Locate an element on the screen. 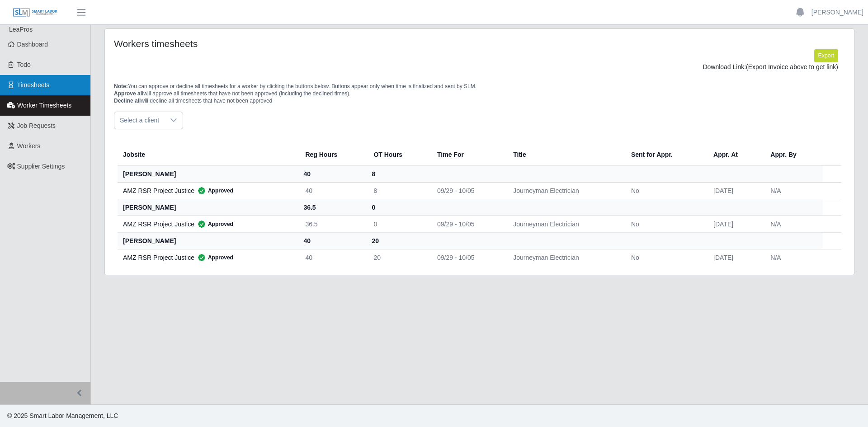 The image size is (868, 427). span: Select a client is located at coordinates (139, 120).